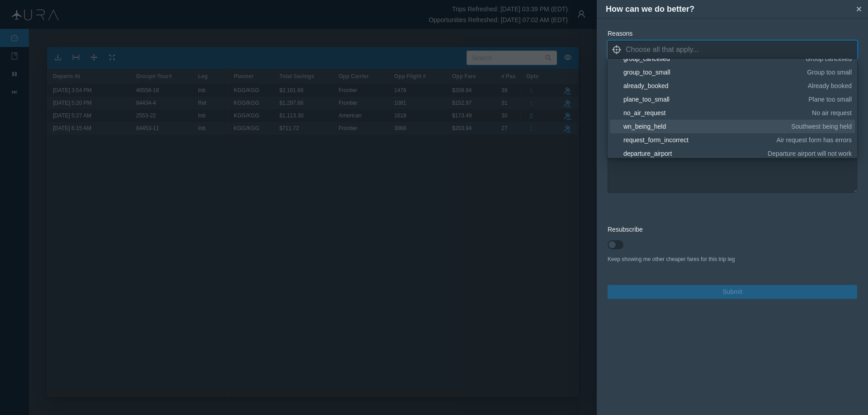 The image size is (868, 415). Describe the element at coordinates (829, 72) in the screenshot. I see `span: Group too small` at that location.